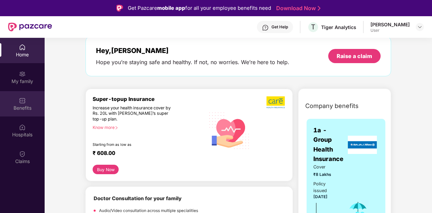 This screenshot has height=213, width=432. I want to click on img: insurerLogo, so click(362, 145).